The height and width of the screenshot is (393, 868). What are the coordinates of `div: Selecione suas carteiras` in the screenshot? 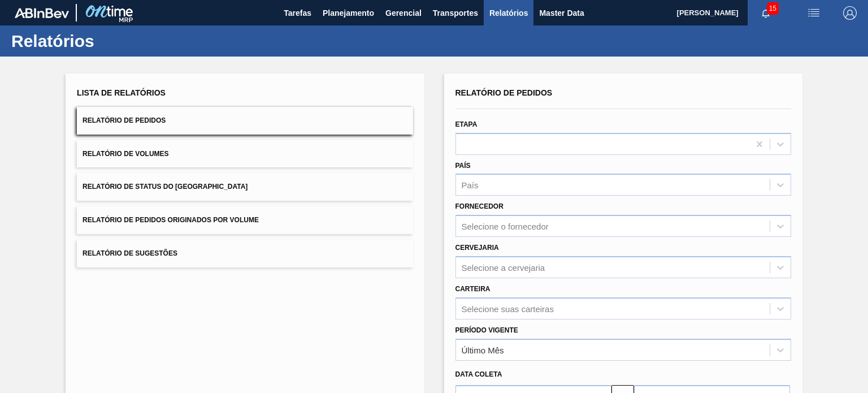 It's located at (507, 308).